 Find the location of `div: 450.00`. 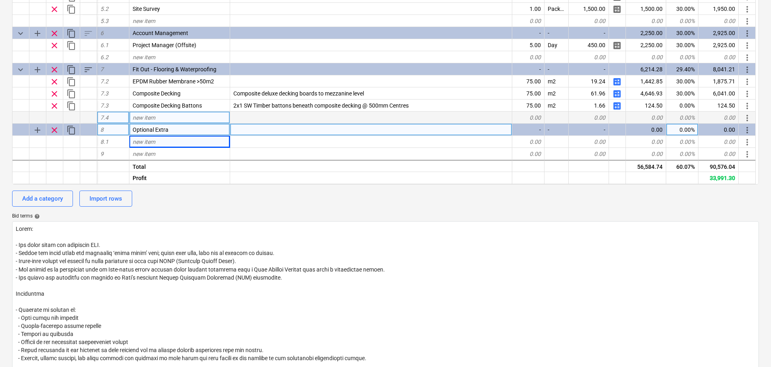

div: 450.00 is located at coordinates (589, 45).